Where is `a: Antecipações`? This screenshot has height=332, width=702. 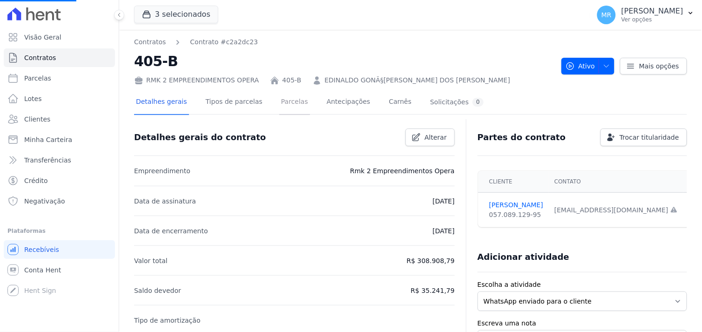 a: Antecipações is located at coordinates (349, 102).